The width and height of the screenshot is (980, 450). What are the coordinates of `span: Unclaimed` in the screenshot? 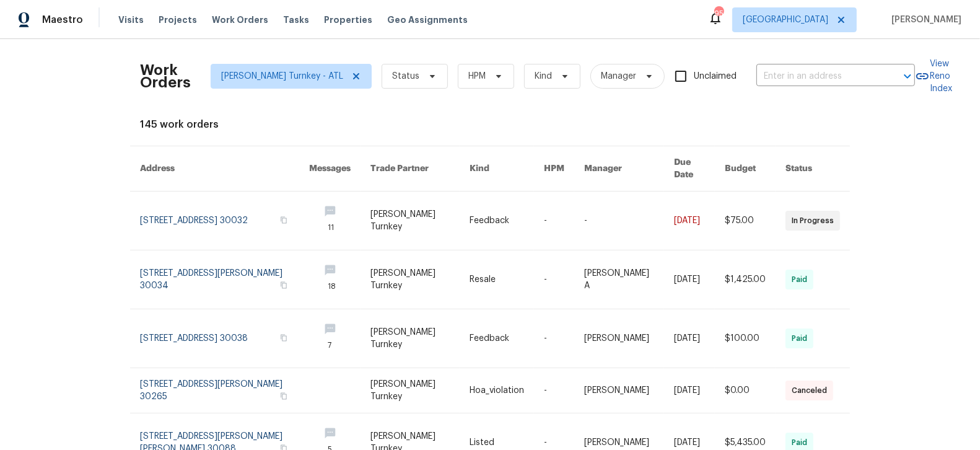 It's located at (715, 77).